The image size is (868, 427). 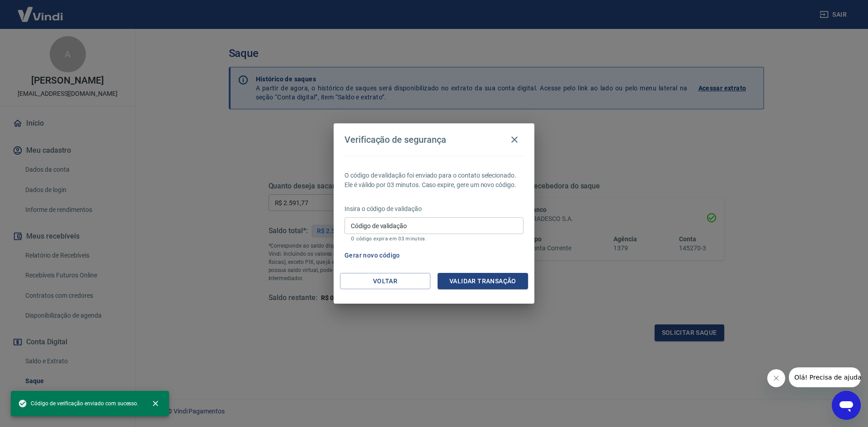 I want to click on span: Olá! Precisa de ajuda?, so click(x=41, y=10).